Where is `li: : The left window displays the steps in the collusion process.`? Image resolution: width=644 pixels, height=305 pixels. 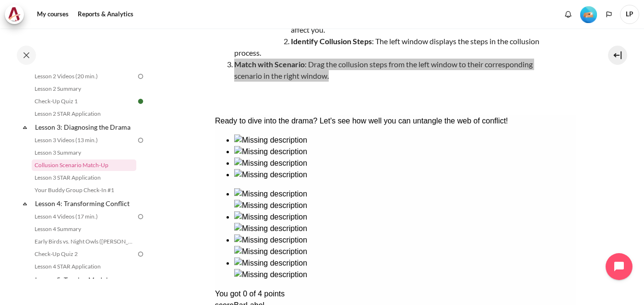
li: : The left window displays the steps in the collusion process. is located at coordinates (393, 47).